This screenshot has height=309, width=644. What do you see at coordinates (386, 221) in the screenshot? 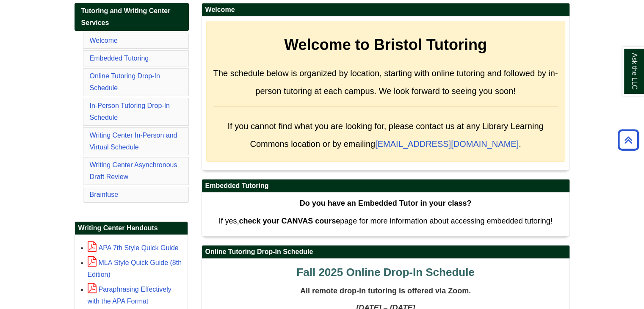
I see `span: If yes, page for more information about accessing embedded tutoring!` at bounding box center [386, 221].